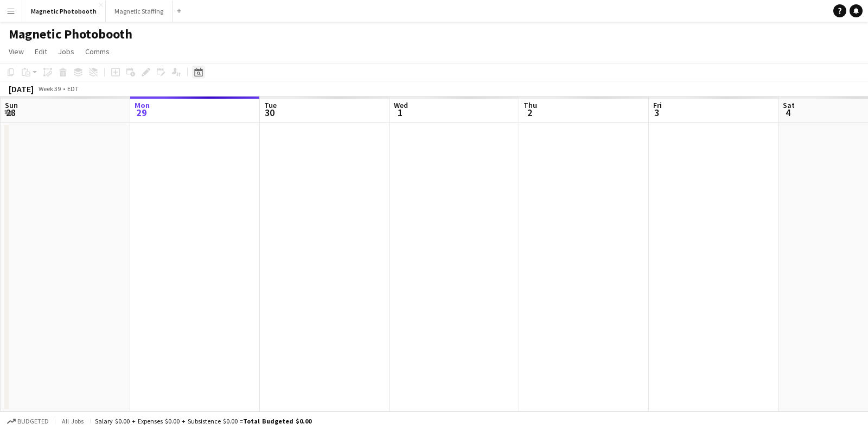 The image size is (868, 430). What do you see at coordinates (33, 421) in the screenshot?
I see `span: Budgeted` at bounding box center [33, 421].